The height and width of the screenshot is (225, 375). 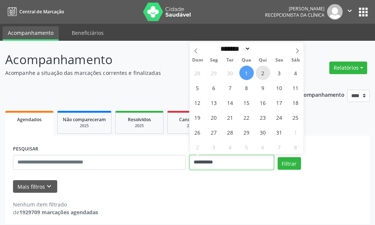 I want to click on a: Beneficiários, so click(x=88, y=33).